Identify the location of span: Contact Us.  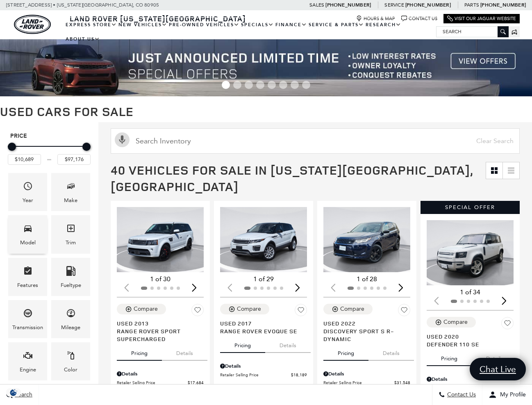
(460, 395).